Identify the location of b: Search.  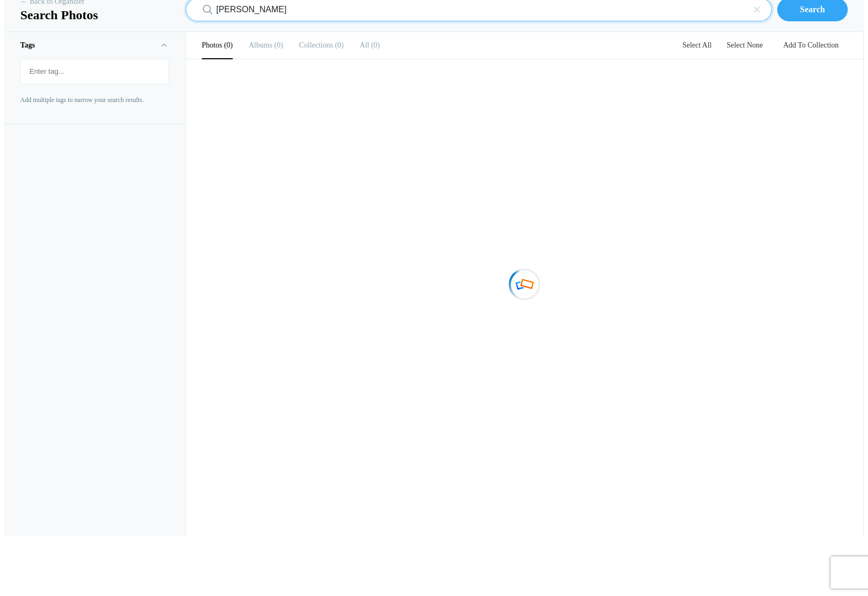
(812, 9).